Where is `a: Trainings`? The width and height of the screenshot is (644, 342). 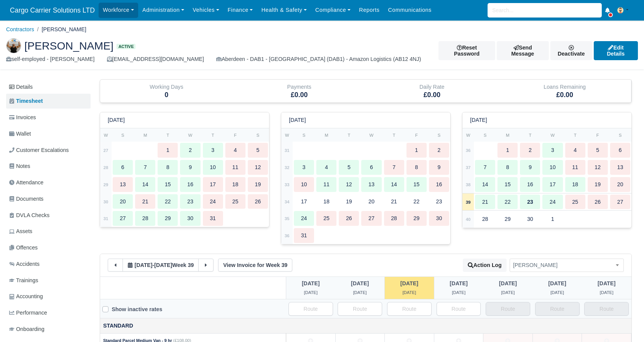
a: Trainings is located at coordinates (49, 280).